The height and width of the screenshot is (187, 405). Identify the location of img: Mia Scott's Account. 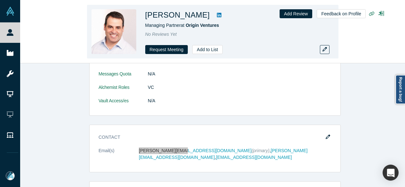
(10, 176).